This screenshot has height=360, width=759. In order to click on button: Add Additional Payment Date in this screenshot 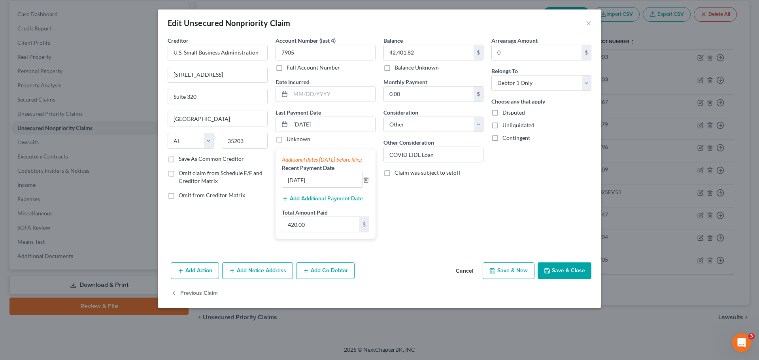, I will do `click(322, 199)`.